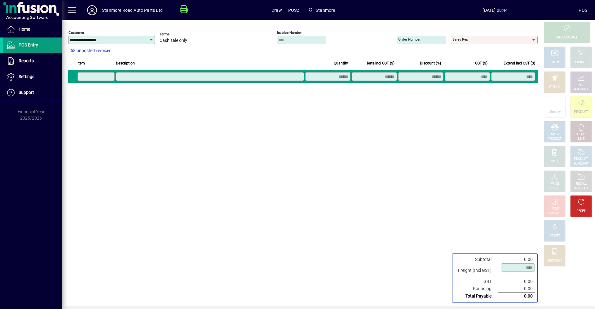  Describe the element at coordinates (582, 85) in the screenshot. I see `div: GL` at that location.